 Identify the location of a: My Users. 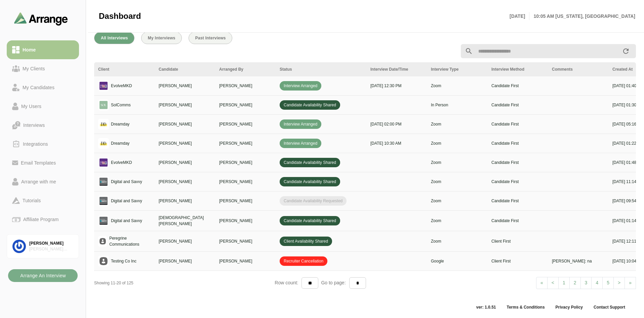
(43, 106).